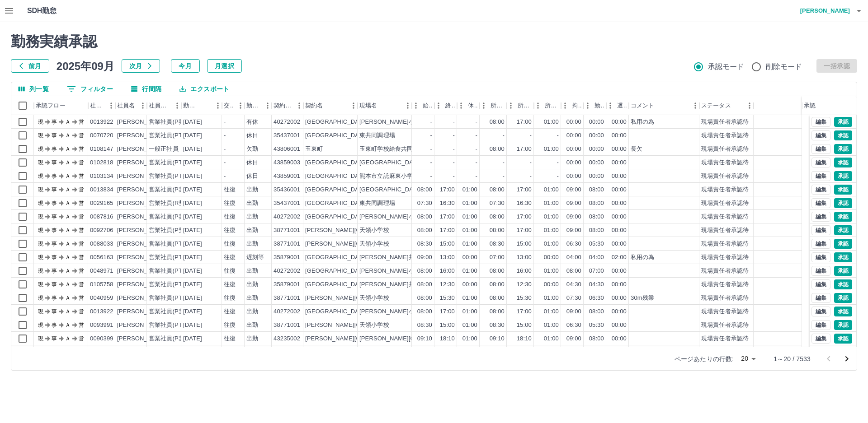 This screenshot has width=868, height=423. Describe the element at coordinates (636, 149) in the screenshot. I see `div: 長欠` at that location.